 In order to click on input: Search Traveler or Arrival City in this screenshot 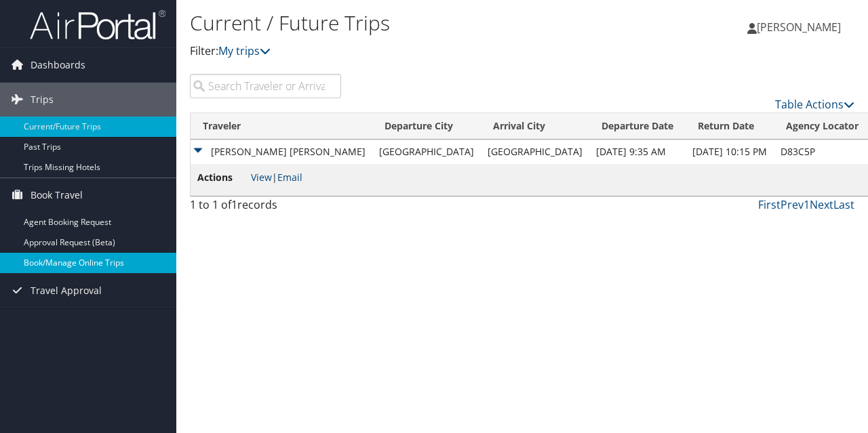, I will do `click(265, 86)`.